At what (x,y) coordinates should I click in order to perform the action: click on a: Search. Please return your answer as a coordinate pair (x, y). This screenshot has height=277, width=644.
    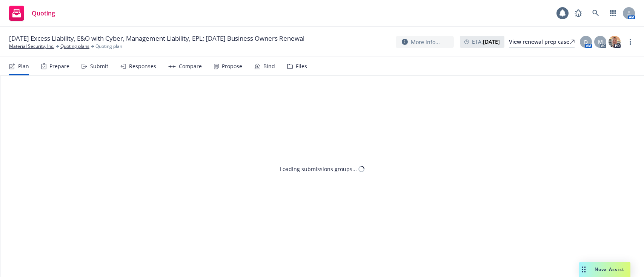
    Looking at the image, I should click on (596, 13).